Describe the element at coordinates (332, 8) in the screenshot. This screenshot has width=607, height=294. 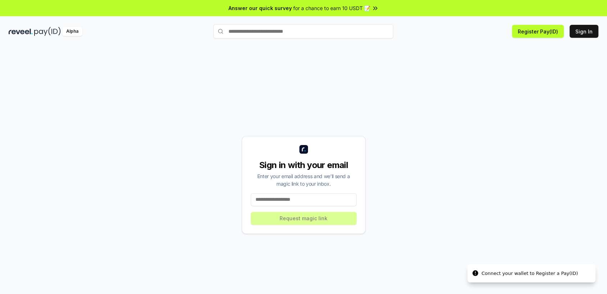
I see `span: for a chance to earn 10 USDT 📝` at that location.